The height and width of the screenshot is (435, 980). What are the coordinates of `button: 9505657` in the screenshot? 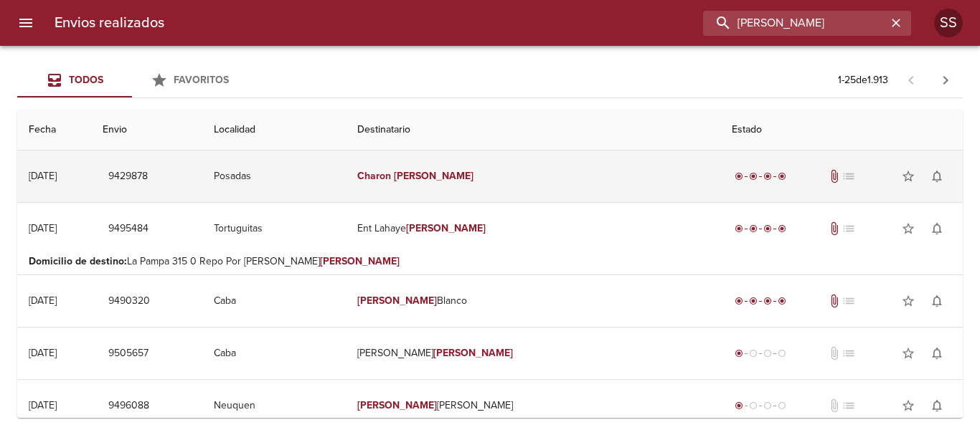 It's located at (128, 353).